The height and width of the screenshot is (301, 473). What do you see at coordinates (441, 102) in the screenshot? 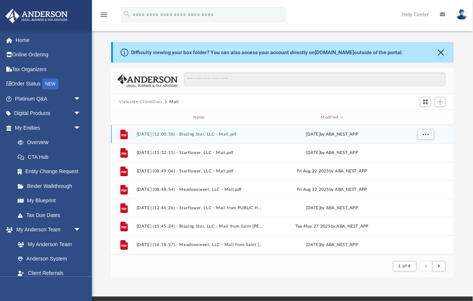
I see `button: Add` at bounding box center [441, 102].